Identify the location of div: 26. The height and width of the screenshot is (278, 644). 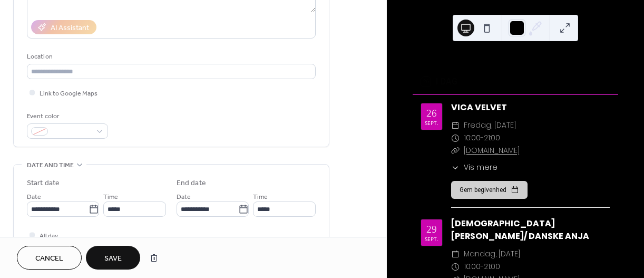
(431, 113).